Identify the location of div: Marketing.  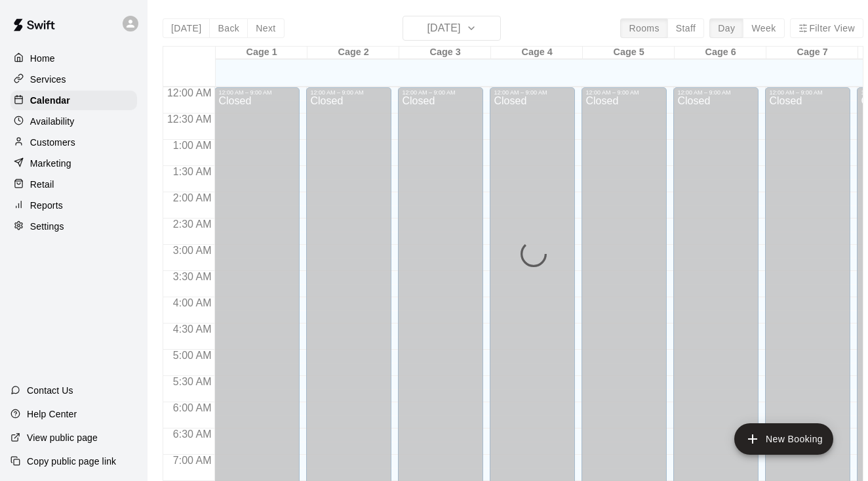
(73, 163).